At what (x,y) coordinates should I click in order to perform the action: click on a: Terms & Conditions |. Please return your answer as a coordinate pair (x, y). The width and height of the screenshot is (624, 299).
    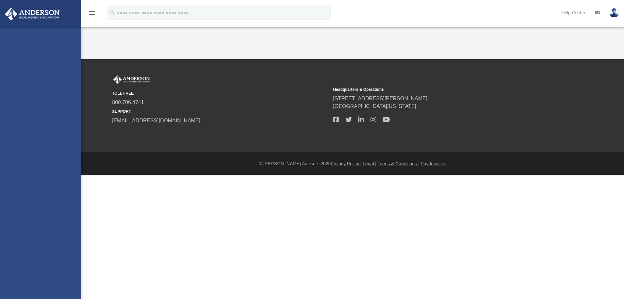
    Looking at the image, I should click on (398, 163).